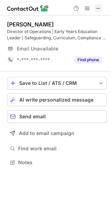  Describe the element at coordinates (28, 8) in the screenshot. I see `img: ContactOut v5.3.10` at that location.